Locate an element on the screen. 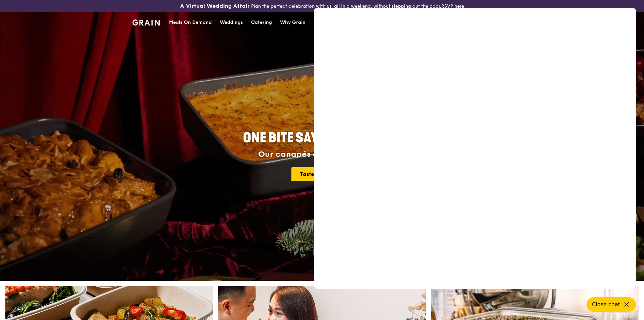  div: Our canapés do more with less. is located at coordinates (322, 154).